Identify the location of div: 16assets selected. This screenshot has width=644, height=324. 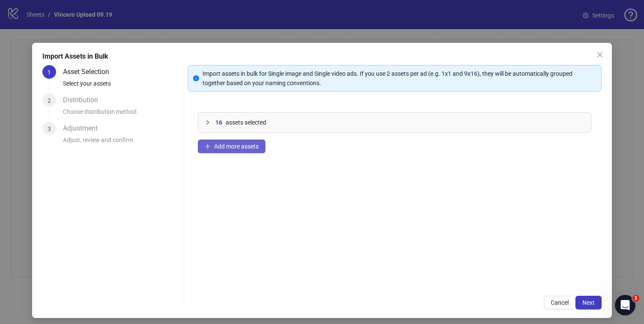
(395, 122).